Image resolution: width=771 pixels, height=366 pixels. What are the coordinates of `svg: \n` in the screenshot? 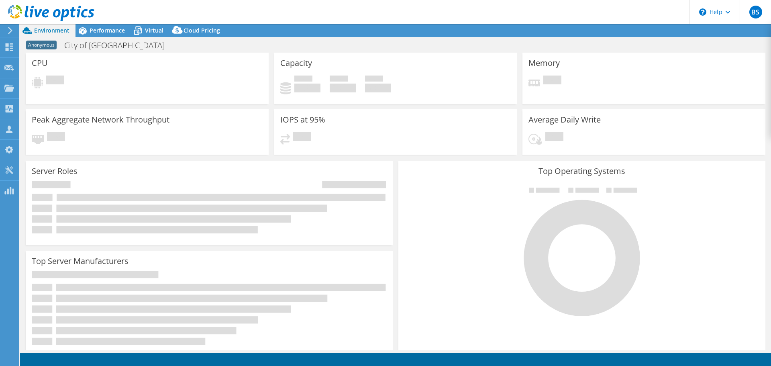 It's located at (703, 12).